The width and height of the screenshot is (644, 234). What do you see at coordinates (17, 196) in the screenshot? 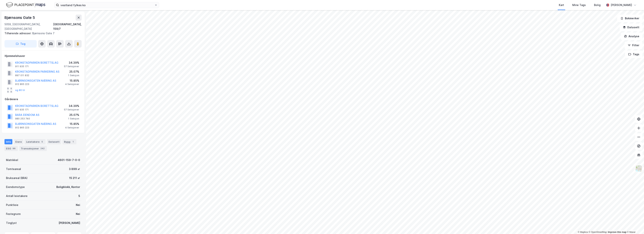
I see `div: Antall leietakere` at bounding box center [17, 196].